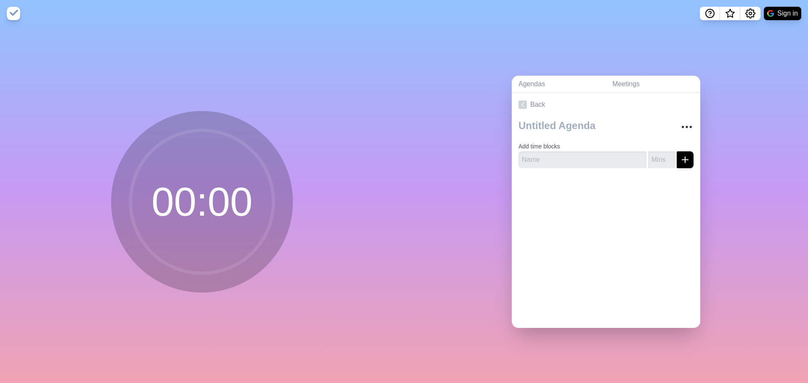 This screenshot has width=808, height=383. Describe the element at coordinates (771, 13) in the screenshot. I see `img: google logo` at that location.